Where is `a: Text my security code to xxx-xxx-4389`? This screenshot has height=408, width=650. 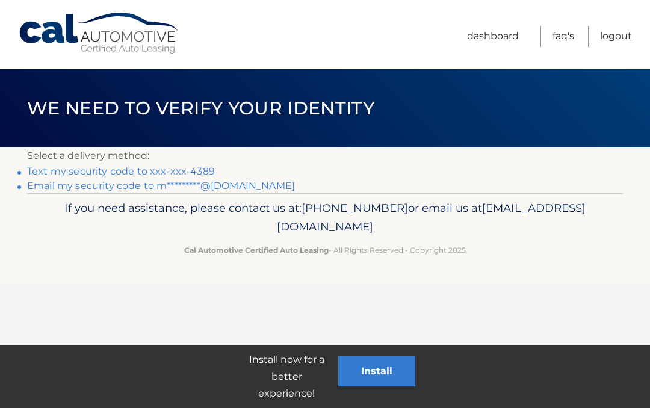 a: Text my security code to xxx-xxx-4389 is located at coordinates (121, 171).